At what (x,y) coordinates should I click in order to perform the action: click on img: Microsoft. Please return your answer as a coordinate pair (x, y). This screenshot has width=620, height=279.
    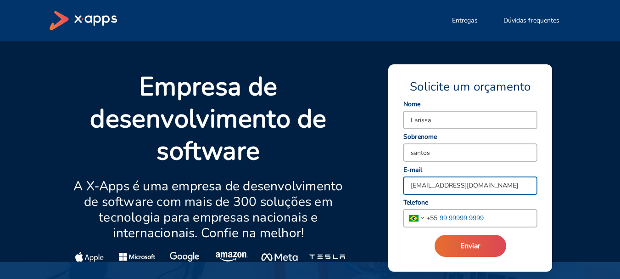
    Looking at the image, I should click on (137, 257).